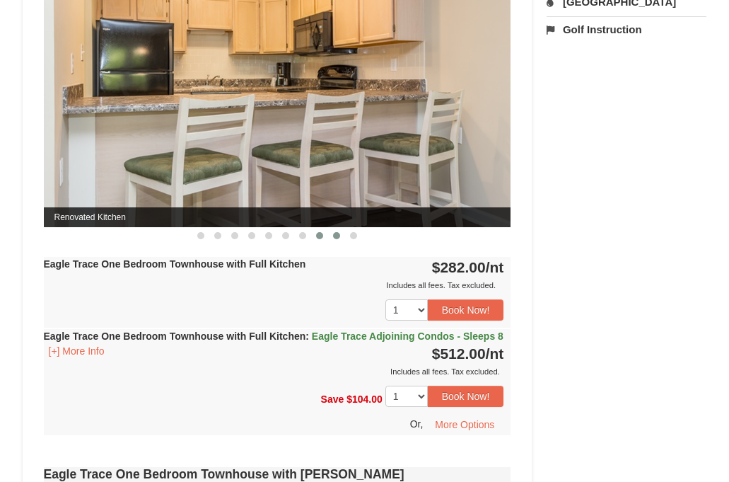 The image size is (729, 482). What do you see at coordinates (76, 351) in the screenshot?
I see `button: [+] More Info` at bounding box center [76, 351].